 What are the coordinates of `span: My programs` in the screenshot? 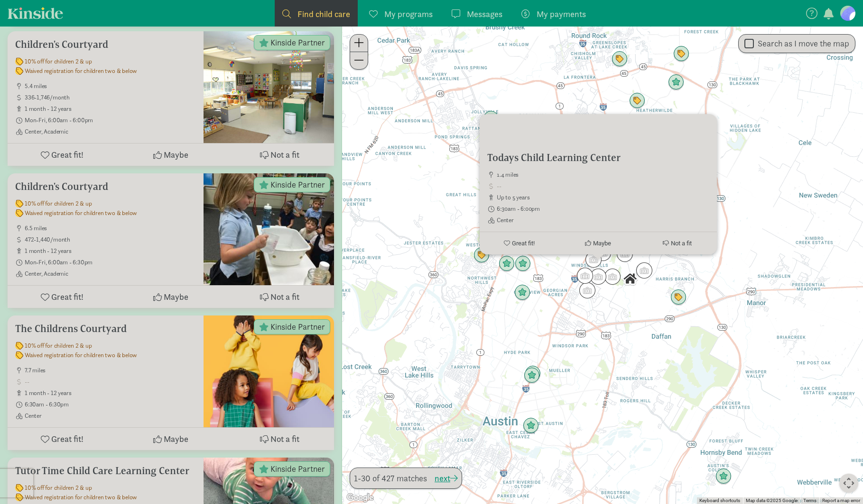 It's located at (408, 13).